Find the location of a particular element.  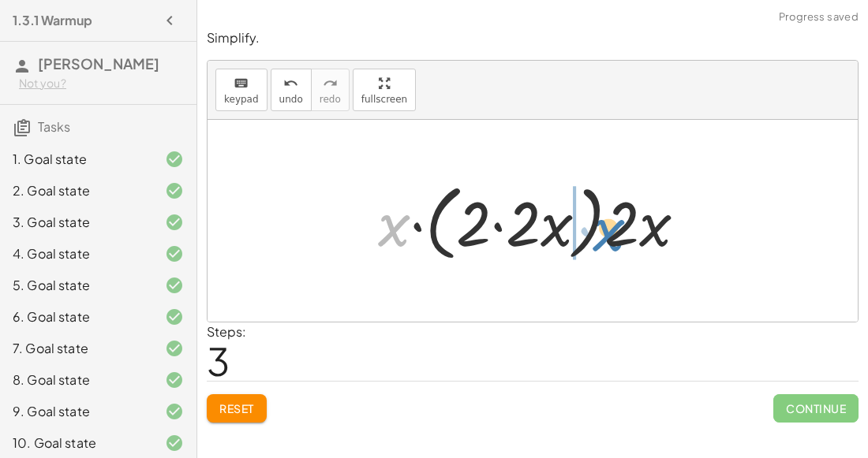

div: 6. Goal state is located at coordinates (76, 317).